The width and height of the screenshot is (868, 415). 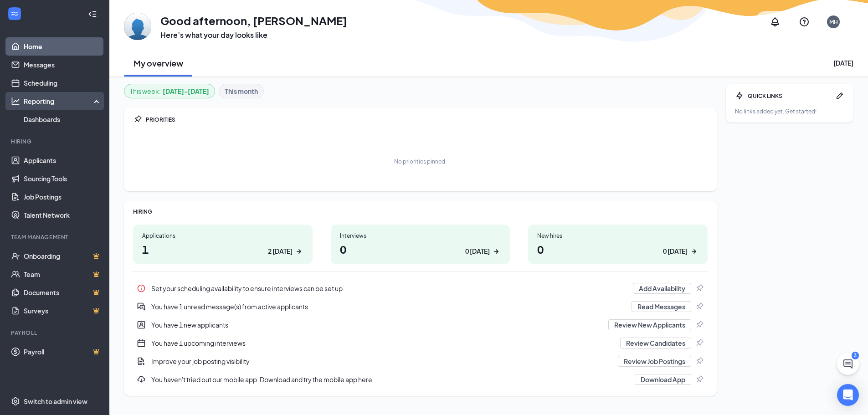 What do you see at coordinates (420, 161) in the screenshot?
I see `div: No priorities pinned.` at bounding box center [420, 161].